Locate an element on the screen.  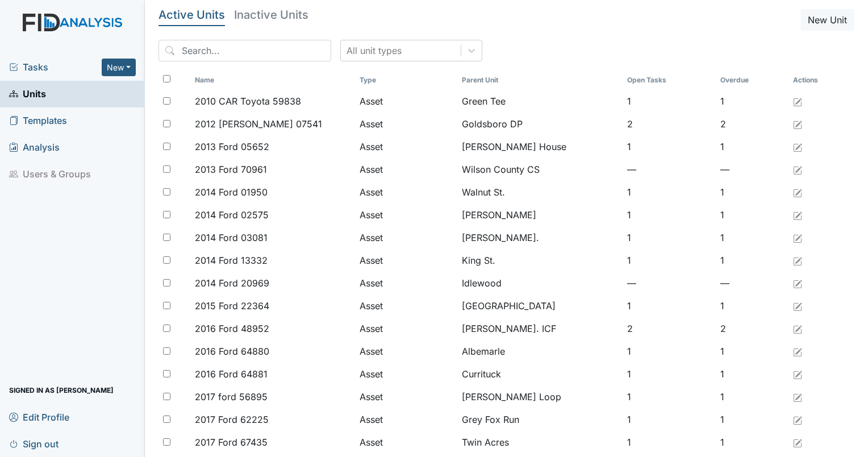
td: Walnut St. is located at coordinates (540, 192).